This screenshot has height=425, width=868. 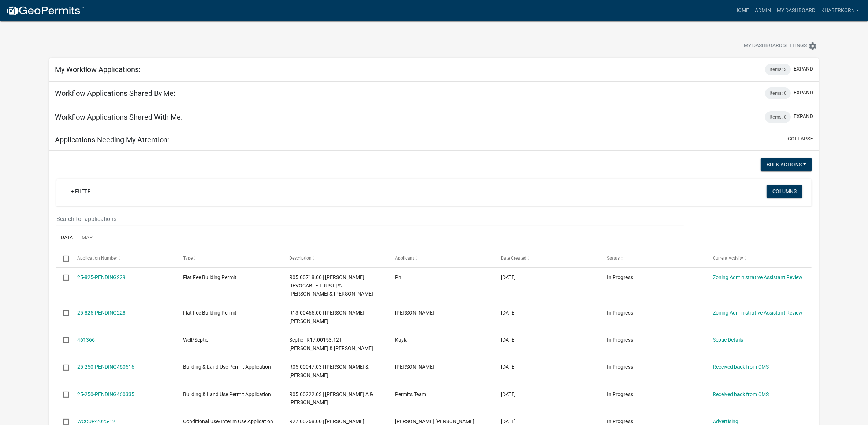 I want to click on button: Columns, so click(x=785, y=191).